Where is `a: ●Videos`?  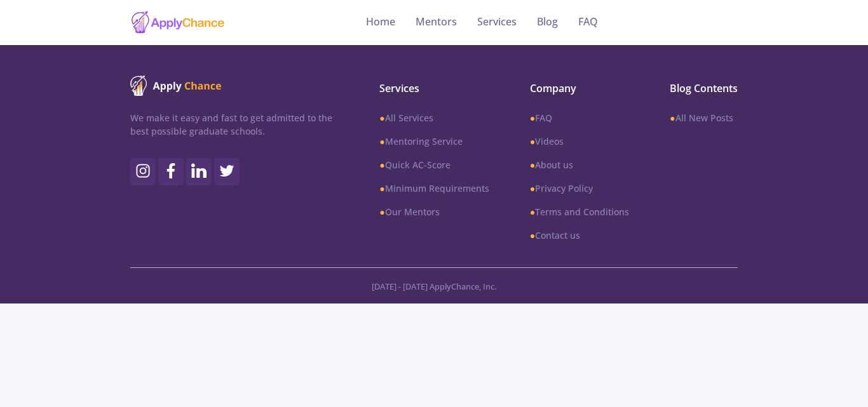 a: ●Videos is located at coordinates (580, 141).